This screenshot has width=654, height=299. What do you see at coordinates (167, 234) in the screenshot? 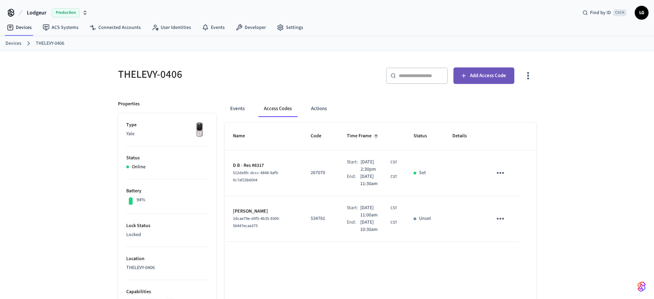
I see `p: Locked` at bounding box center [167, 234].